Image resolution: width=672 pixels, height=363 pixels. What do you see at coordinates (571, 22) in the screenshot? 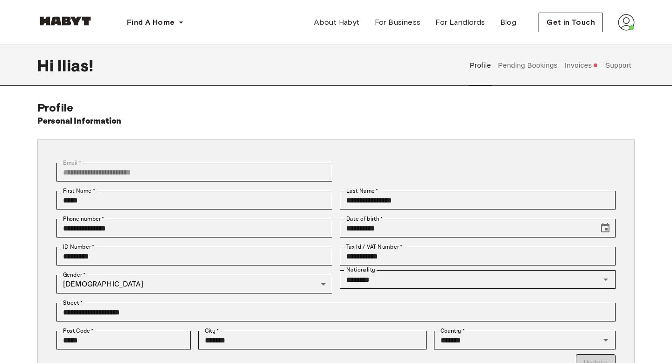
I see `span: Get in Touch` at bounding box center [571, 22].